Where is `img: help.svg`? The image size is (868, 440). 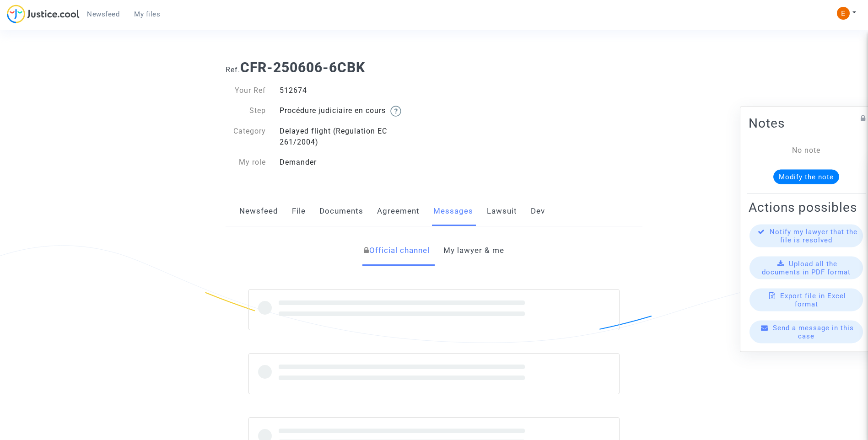
img: help.svg is located at coordinates (396, 111).